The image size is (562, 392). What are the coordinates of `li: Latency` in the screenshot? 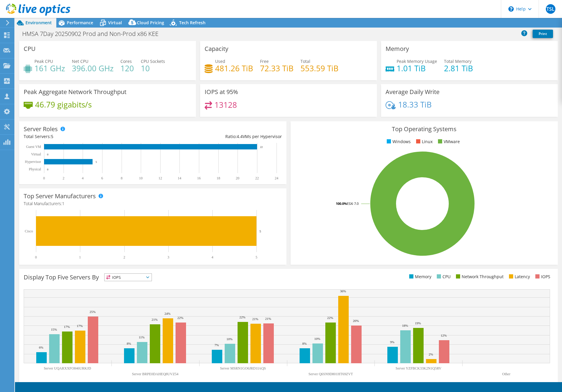 It's located at (518, 277).